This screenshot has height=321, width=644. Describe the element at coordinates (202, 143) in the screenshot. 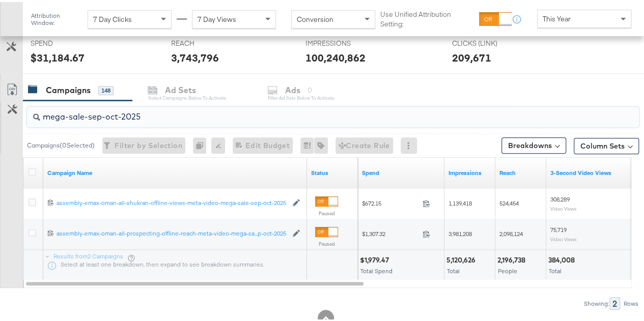

I see `div: 0` at that location.